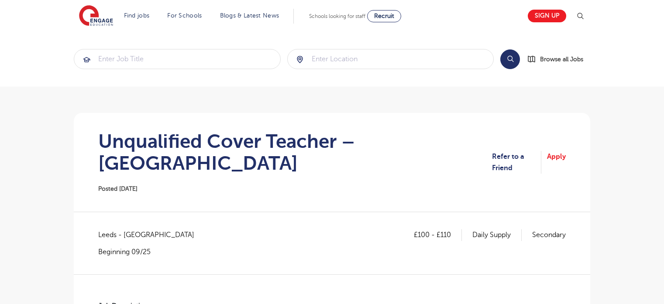  What do you see at coordinates (184, 15) in the screenshot?
I see `a: For Schools` at bounding box center [184, 15].